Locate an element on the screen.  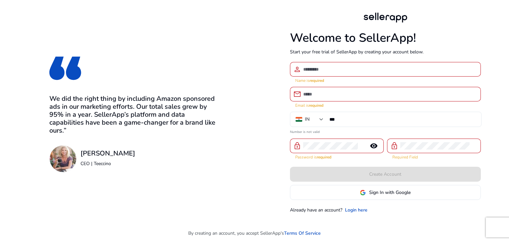
button: Sign In with Google is located at coordinates (385, 192).